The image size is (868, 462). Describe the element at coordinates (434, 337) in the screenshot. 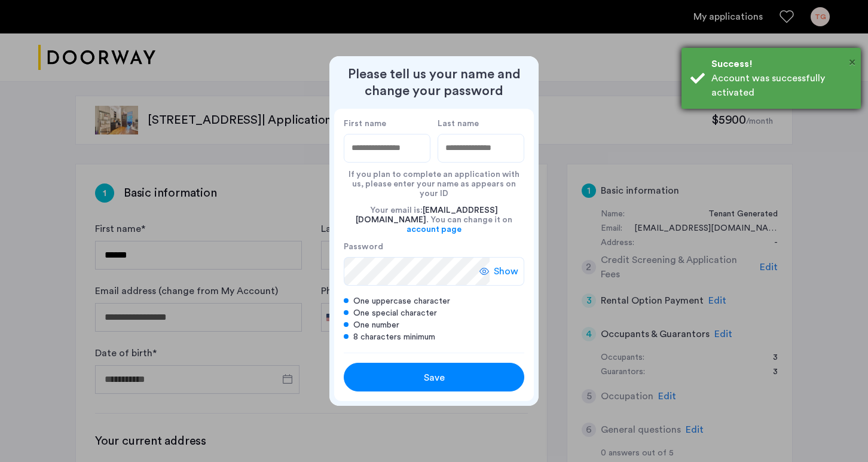

I see `div: 8 characters minimum` at that location.